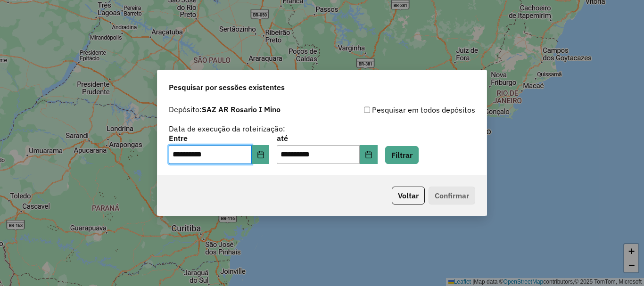 This screenshot has width=644, height=286. What do you see at coordinates (398, 110) in the screenshot?
I see `div: Pesquisar em todos depósitos` at bounding box center [398, 110].